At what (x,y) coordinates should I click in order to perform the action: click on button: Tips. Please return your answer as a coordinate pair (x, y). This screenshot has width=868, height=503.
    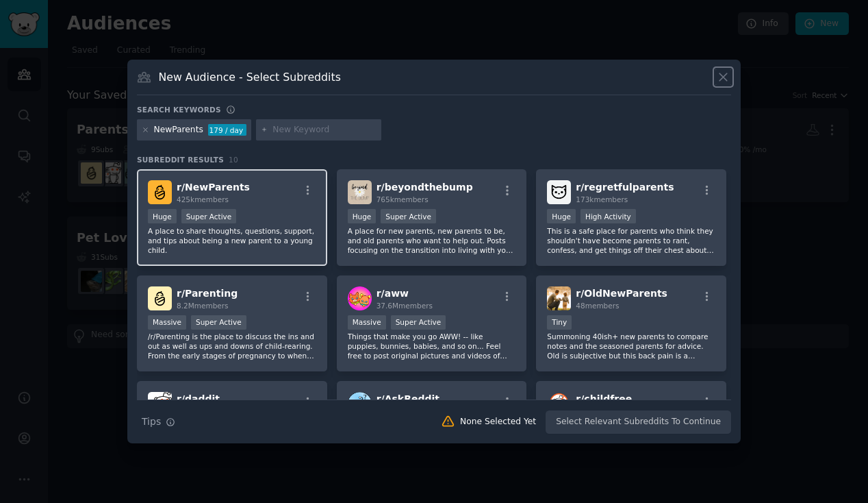
    Looking at the image, I should click on (158, 421).